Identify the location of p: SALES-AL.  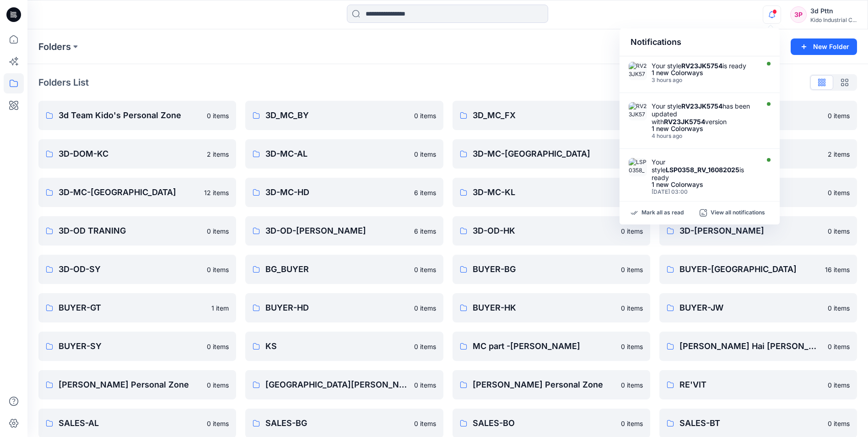
(130, 423).